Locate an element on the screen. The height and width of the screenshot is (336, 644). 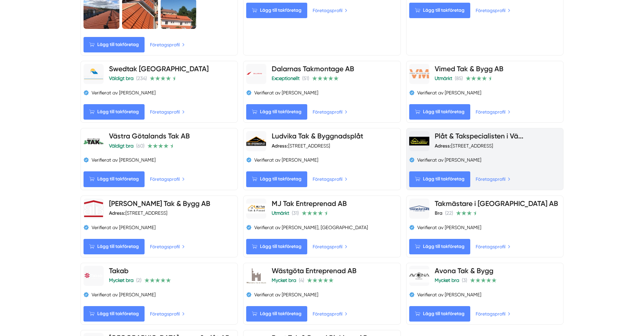
a: MJ Tak Entreprenad AB is located at coordinates (309, 203).